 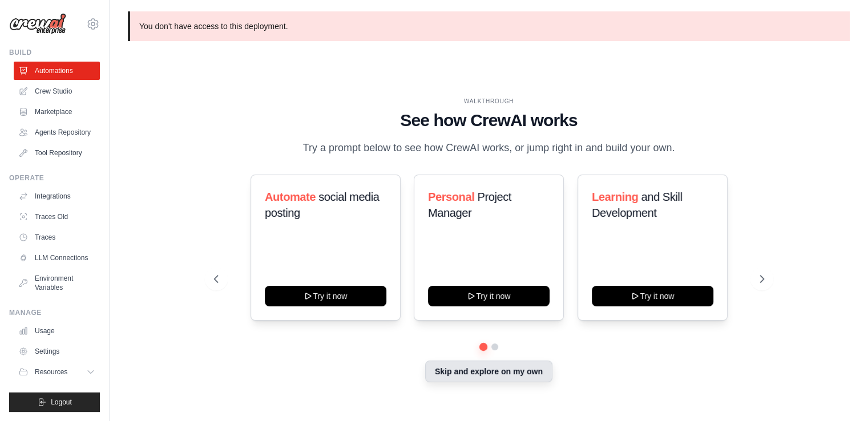 I want to click on div: WALKTHROUGH, so click(x=489, y=101).